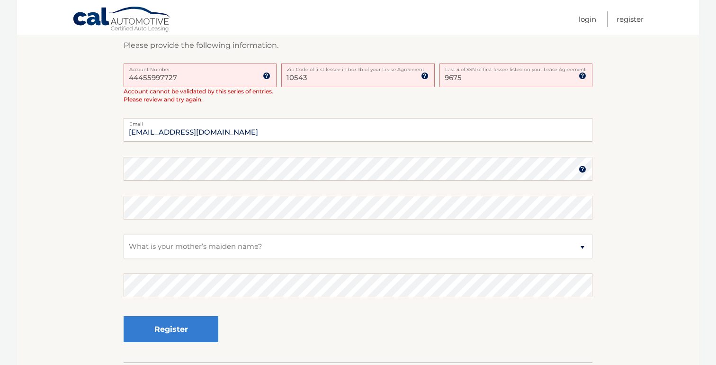 Image resolution: width=716 pixels, height=365 pixels. What do you see at coordinates (198, 95) in the screenshot?
I see `span: Account cannot be validated by this series of entries. Please review and try again.` at bounding box center [198, 95].